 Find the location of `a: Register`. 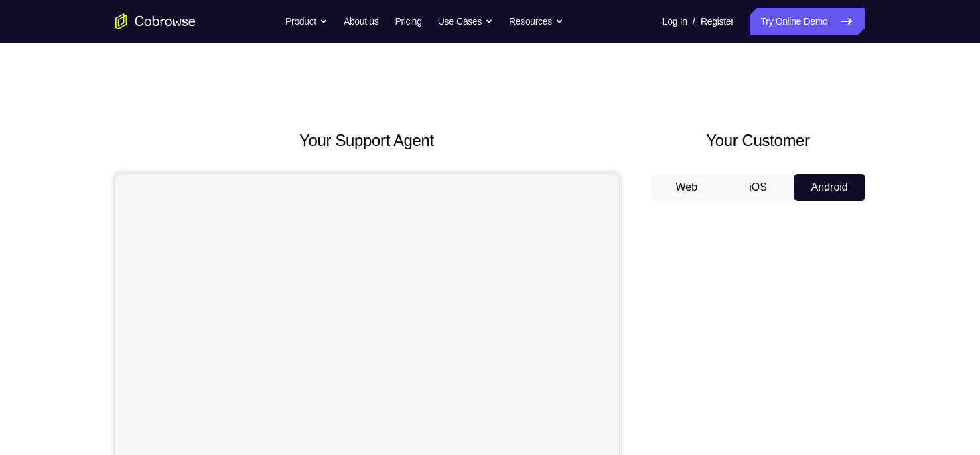

a: Register is located at coordinates (717, 22).